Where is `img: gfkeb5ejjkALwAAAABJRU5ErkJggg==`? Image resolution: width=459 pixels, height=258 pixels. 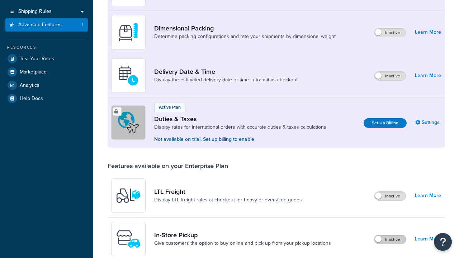 img: gfkeb5ejjkALwAAAABJRU5ErkJggg== is located at coordinates (129, 76).